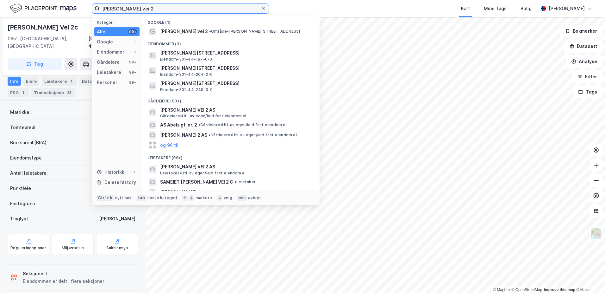 The image size is (605, 293). Describe the element at coordinates (20, 112) in the screenshot. I see `div: Matrikkel` at that location.